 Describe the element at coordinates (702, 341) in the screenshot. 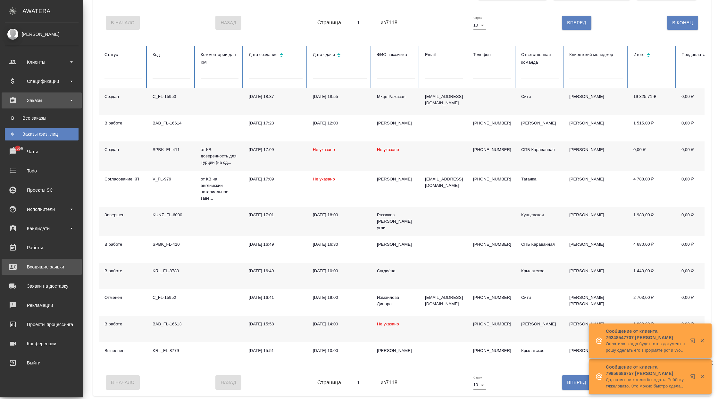

I see `button: Закрыть` at that location.